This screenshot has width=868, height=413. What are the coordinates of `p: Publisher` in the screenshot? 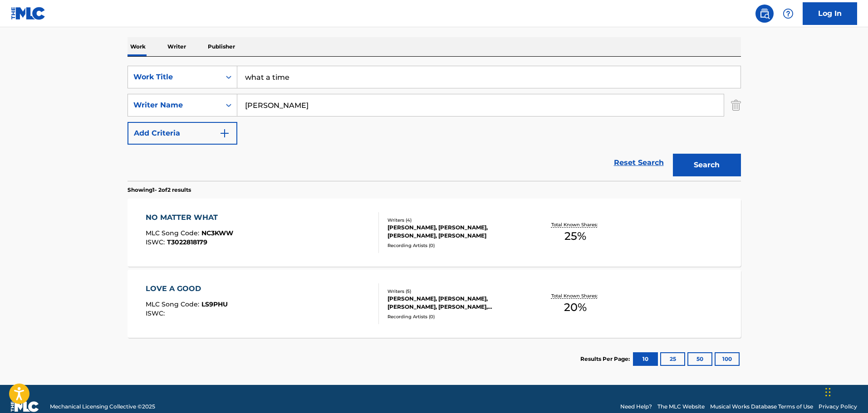 It's located at (222, 47).